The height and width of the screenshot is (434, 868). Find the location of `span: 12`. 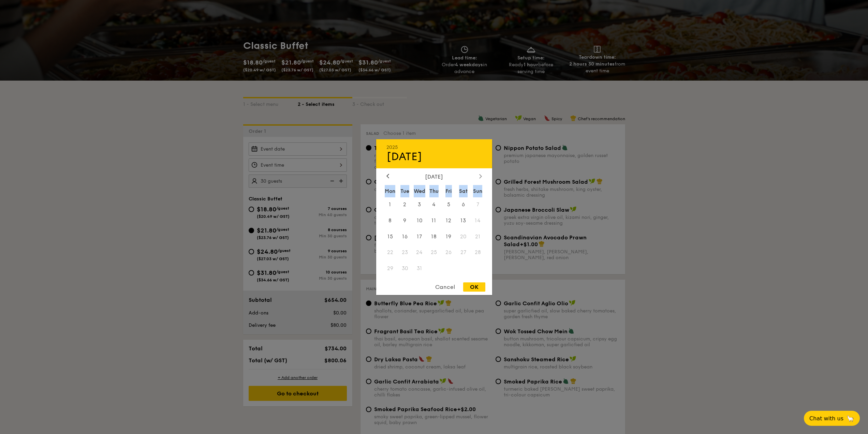

span: 12 is located at coordinates (448, 220).